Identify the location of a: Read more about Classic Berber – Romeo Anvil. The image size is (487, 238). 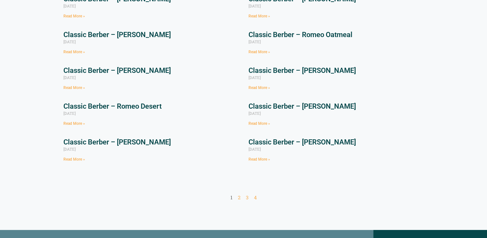
(259, 123).